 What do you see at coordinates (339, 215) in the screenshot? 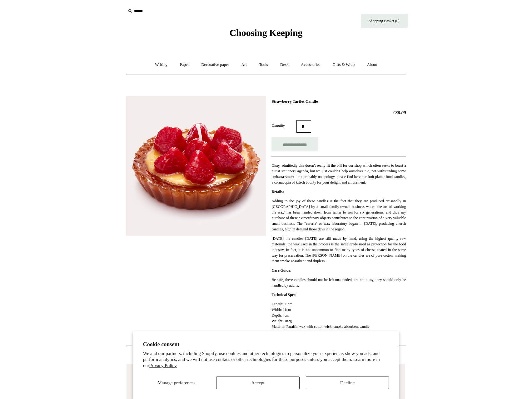
I see `p: Adding to the joy of these candles is the fact that they are produced artisanally in [GEOGRAPHIC_...` at bounding box center [339, 215].